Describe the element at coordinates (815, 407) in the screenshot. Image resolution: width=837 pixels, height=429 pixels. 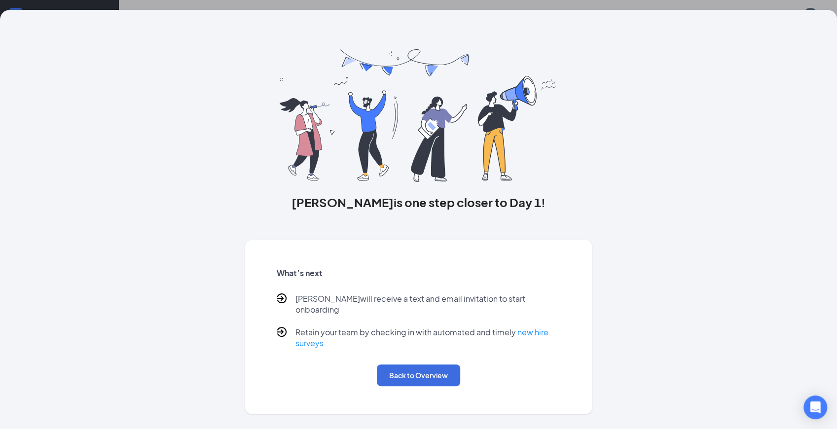
I see `div: Open Intercom Messenger` at that location.